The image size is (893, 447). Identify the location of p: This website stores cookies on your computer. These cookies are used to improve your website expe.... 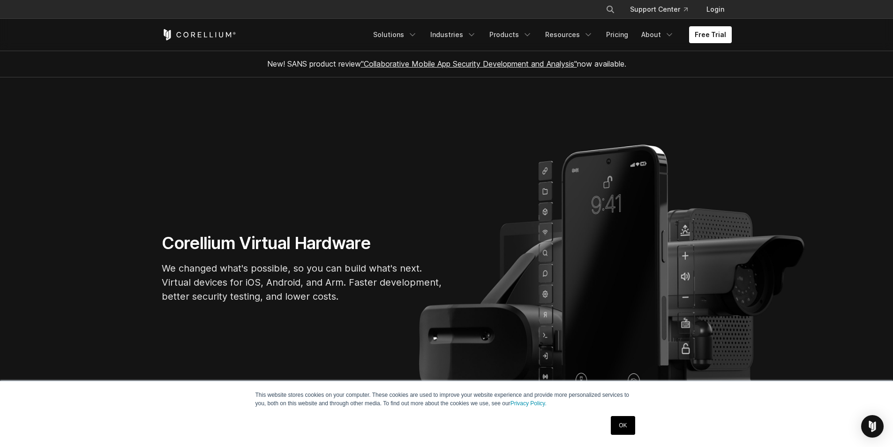
(447, 399).